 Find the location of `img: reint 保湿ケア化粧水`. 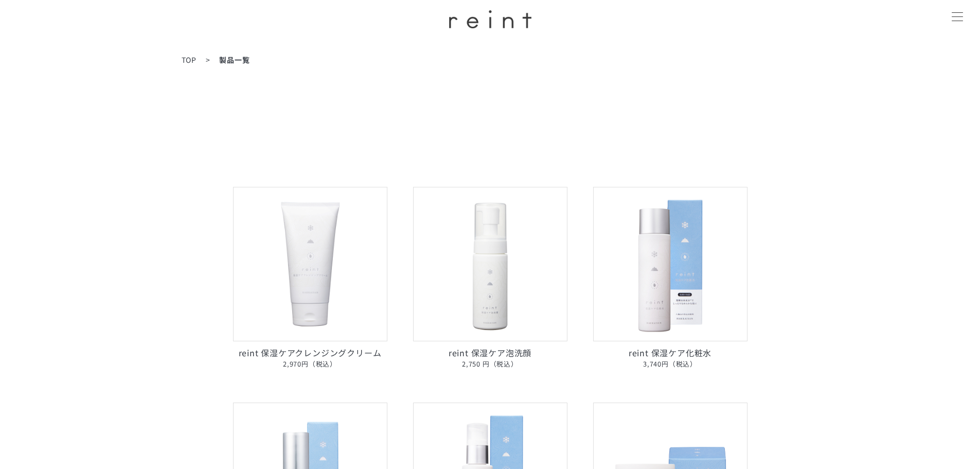

img: reint 保湿ケア化粧水 is located at coordinates (671, 264).